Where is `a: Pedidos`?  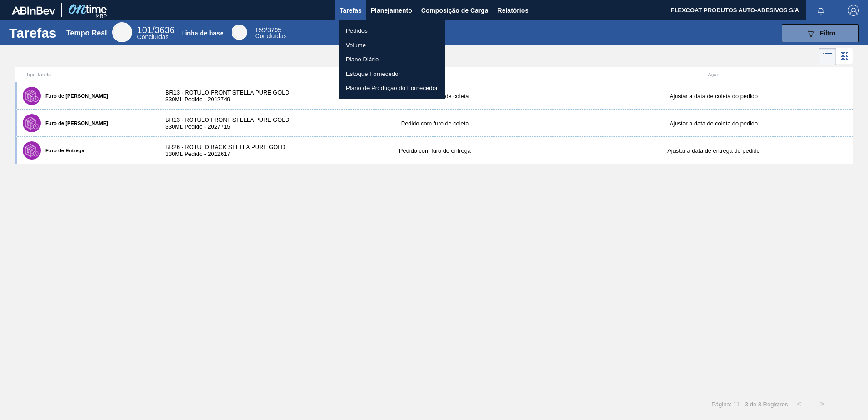 a: Pedidos is located at coordinates (392, 31).